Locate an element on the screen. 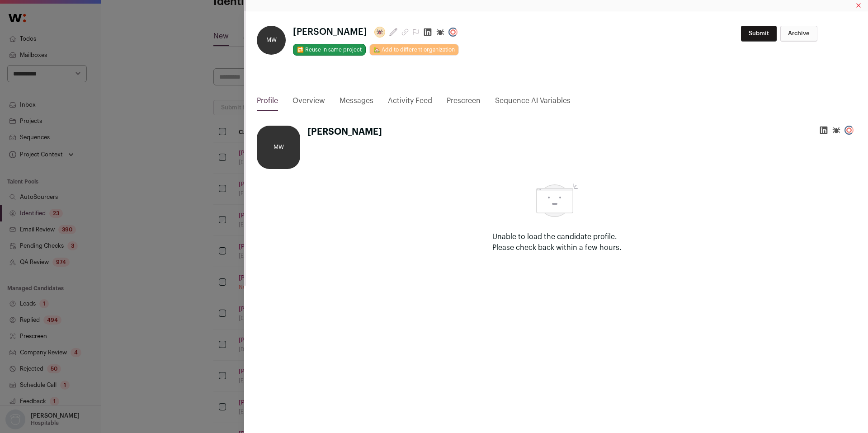 The width and height of the screenshot is (868, 433). p: Unable to load the candidate profile. Please check back within a few hours. is located at coordinates (557, 242).